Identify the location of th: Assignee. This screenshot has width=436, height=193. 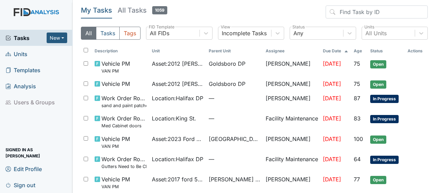
(292, 51).